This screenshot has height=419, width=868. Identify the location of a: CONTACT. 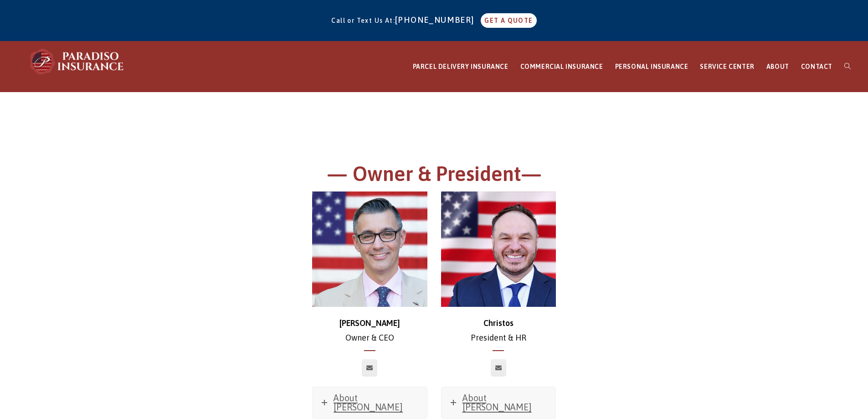
(817, 66).